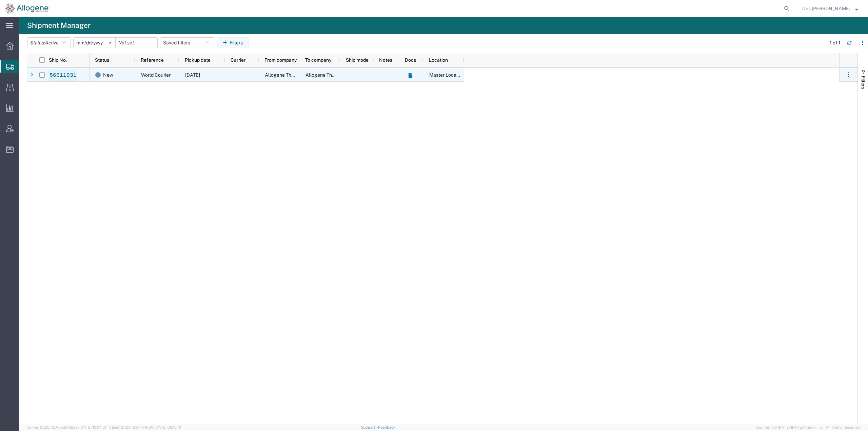 The image size is (868, 431). I want to click on span: Client: 2025.18.0-7346316, so click(145, 427).